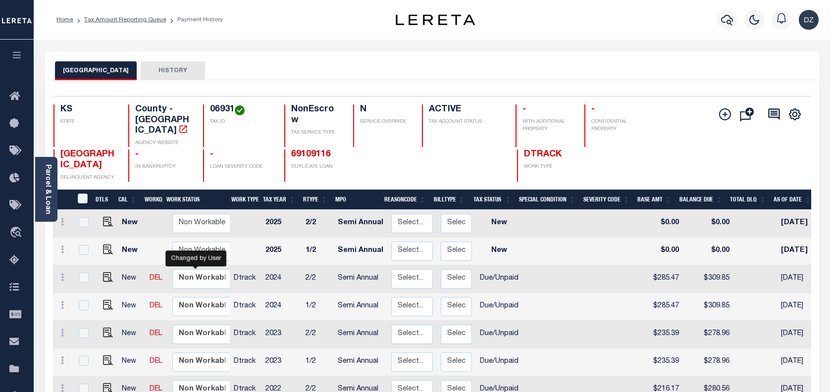 The image size is (830, 392). What do you see at coordinates (127, 200) in the screenshot?
I see `th: CAL: activate to sort column ascending` at bounding box center [127, 200].